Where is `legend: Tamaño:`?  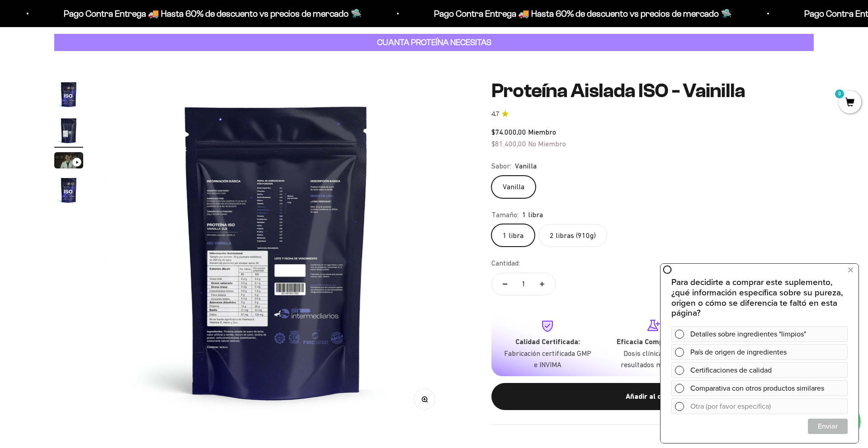
legend: Tamaño: is located at coordinates (505, 215).